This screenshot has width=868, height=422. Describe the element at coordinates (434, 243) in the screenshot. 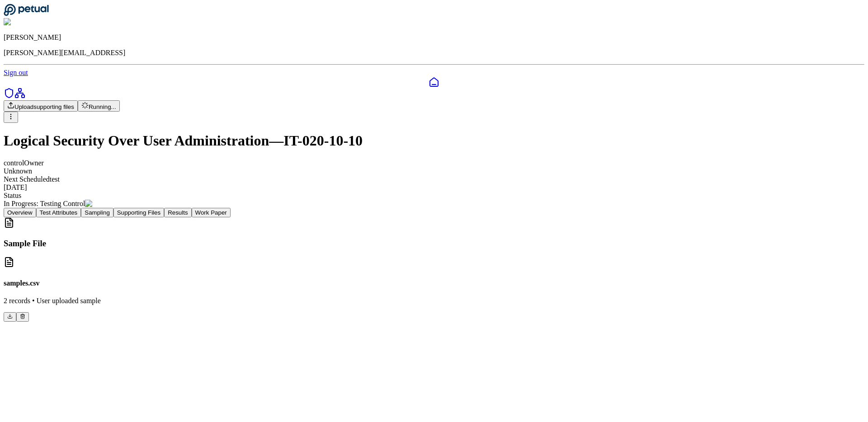

I see `h3: Sample File` at that location.